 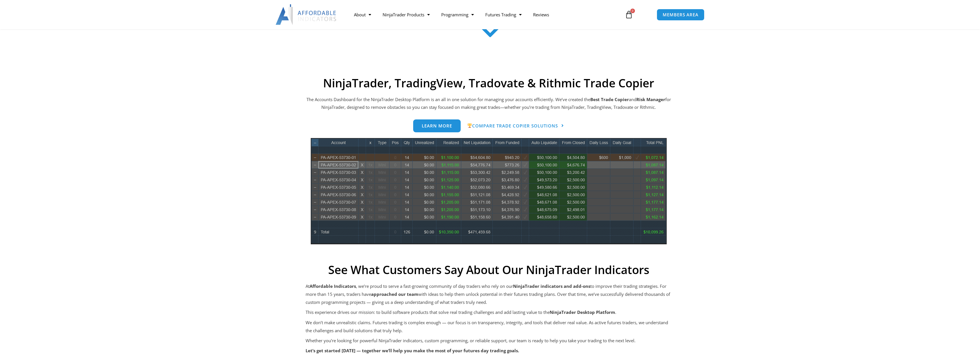 I want to click on span: Compare Trade Copier Solutions, so click(x=513, y=126).